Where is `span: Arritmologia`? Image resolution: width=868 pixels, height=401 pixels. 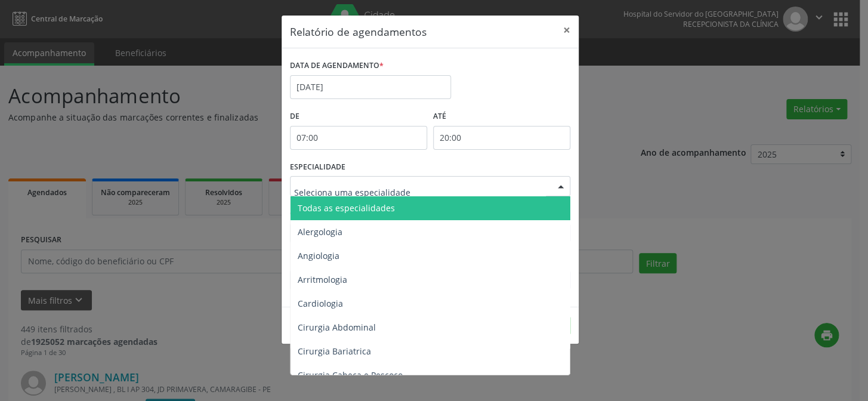
span: Arritmologia is located at coordinates (322, 279).